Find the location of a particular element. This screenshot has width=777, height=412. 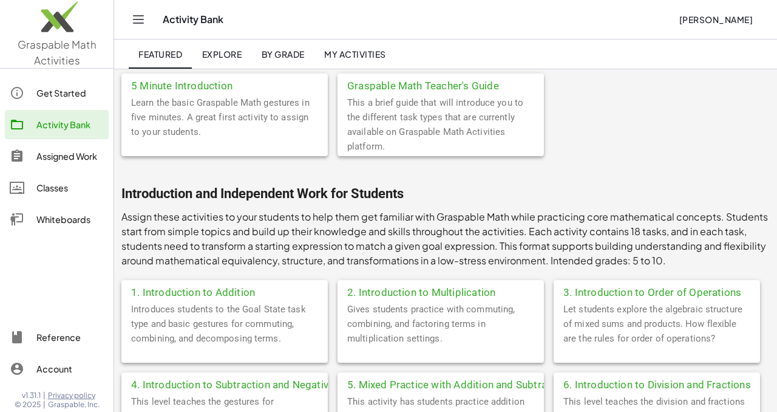

span: © 2025 is located at coordinates (27, 404).